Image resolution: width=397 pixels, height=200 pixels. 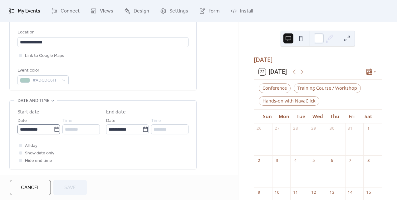 What do you see at coordinates (42, 71) in the screenshot?
I see `div: Event color` at bounding box center [42, 71].